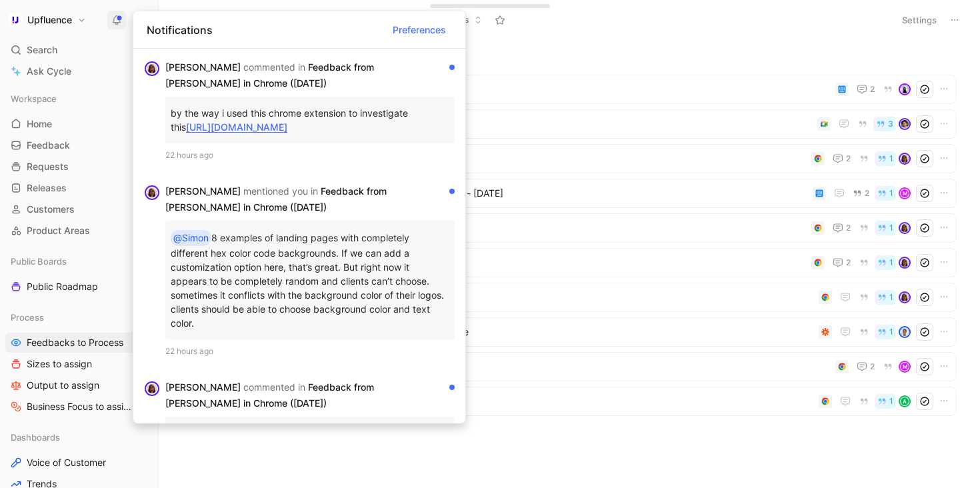  I want to click on button: Preferences, so click(420, 29).